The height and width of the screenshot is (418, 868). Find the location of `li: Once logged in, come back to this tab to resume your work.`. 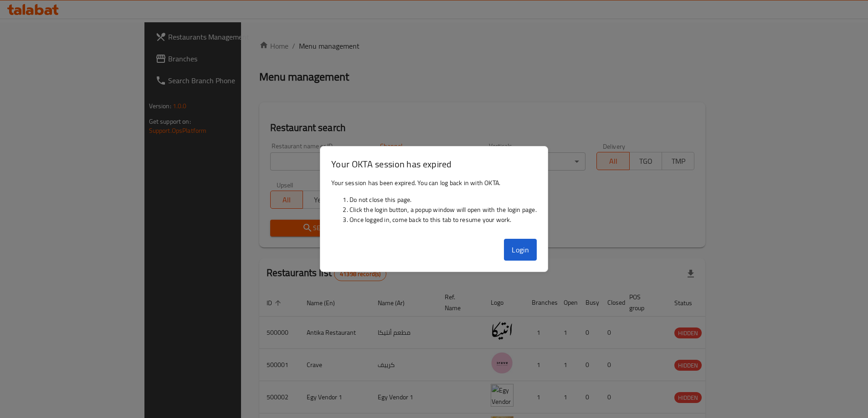

li: Once logged in, come back to this tab to resume your work. is located at coordinates (443, 220).